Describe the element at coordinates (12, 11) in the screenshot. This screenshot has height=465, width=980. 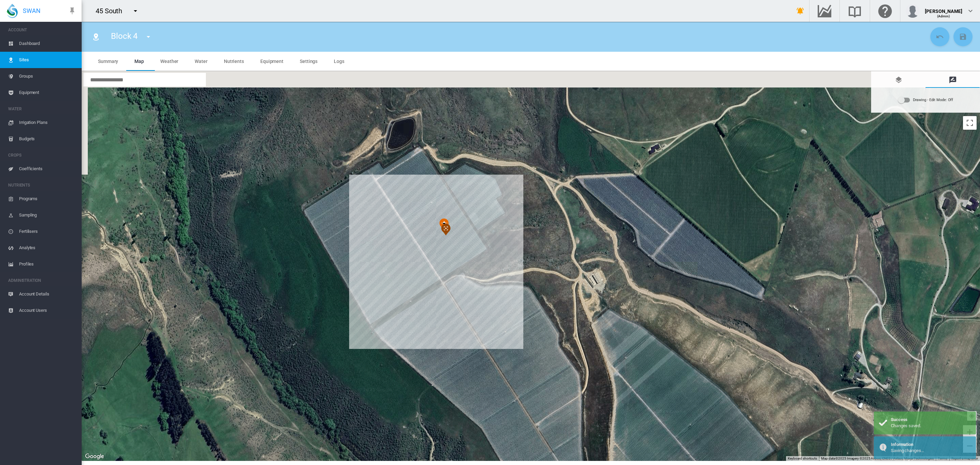
I see `img: SWAN-Landscape-Logo-Colour-drop.png` at that location.